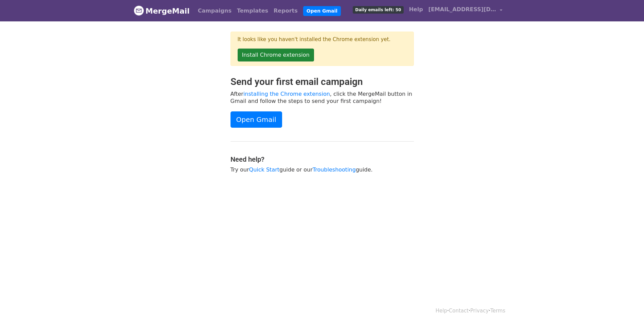 The width and height of the screenshot is (644, 324). What do you see at coordinates (459, 311) in the screenshot?
I see `a: Contact` at bounding box center [459, 311].